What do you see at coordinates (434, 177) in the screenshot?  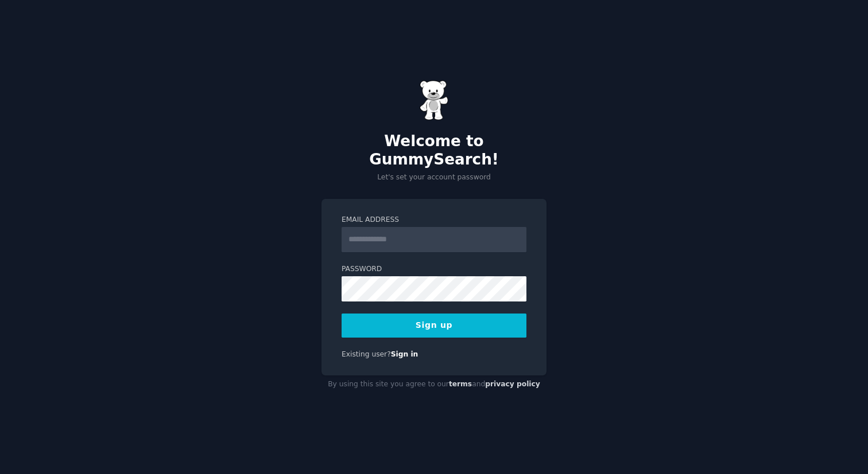 I see `p: Let's set your account password` at bounding box center [434, 177].